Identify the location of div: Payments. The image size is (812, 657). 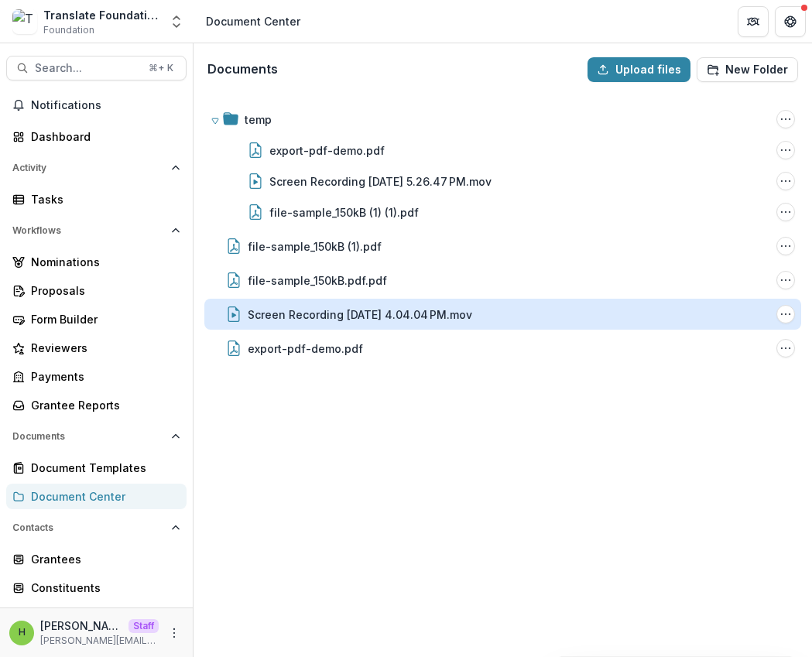
(102, 376).